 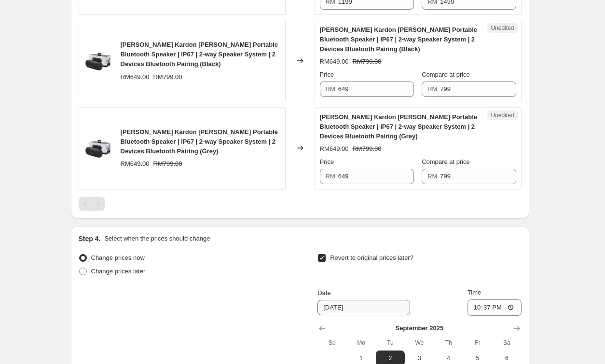 I want to click on span: 3, so click(x=419, y=358).